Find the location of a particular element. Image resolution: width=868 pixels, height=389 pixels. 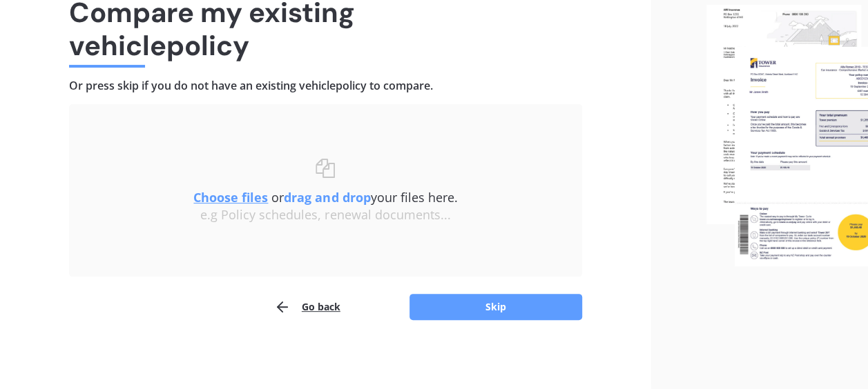

button: Skip is located at coordinates (496, 308).